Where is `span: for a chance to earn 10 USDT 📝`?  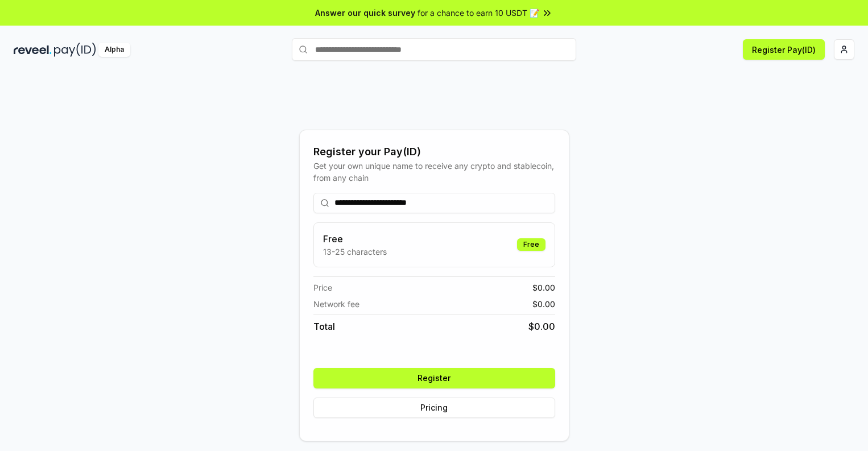 span: for a chance to earn 10 USDT 📝 is located at coordinates (478, 12).